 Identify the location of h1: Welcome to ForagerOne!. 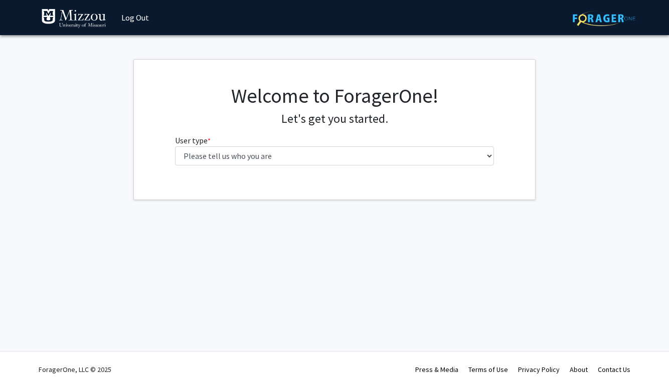
(335, 96).